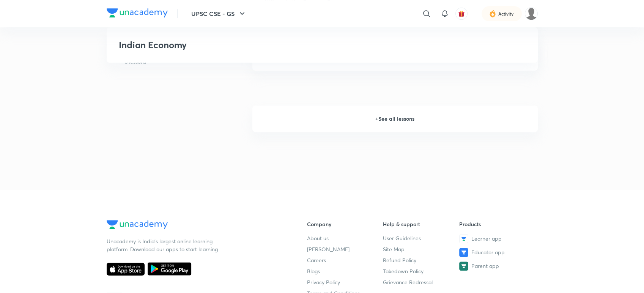 The width and height of the screenshot is (644, 293). I want to click on a: Grievance Redressal, so click(421, 282).